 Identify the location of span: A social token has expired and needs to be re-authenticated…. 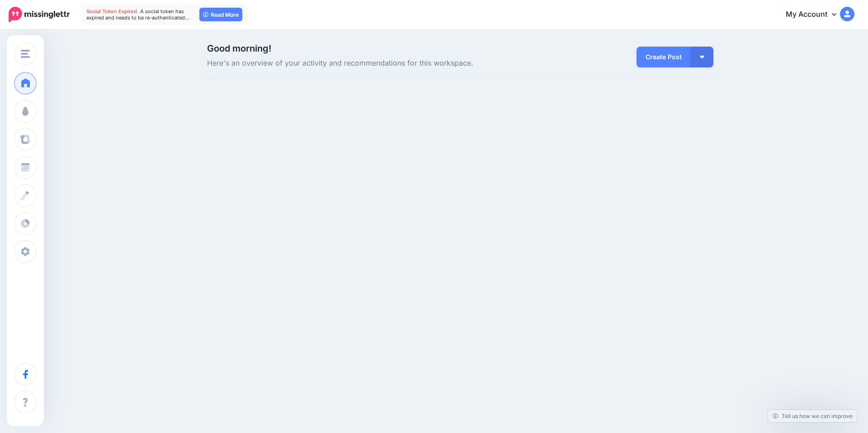
(138, 15).